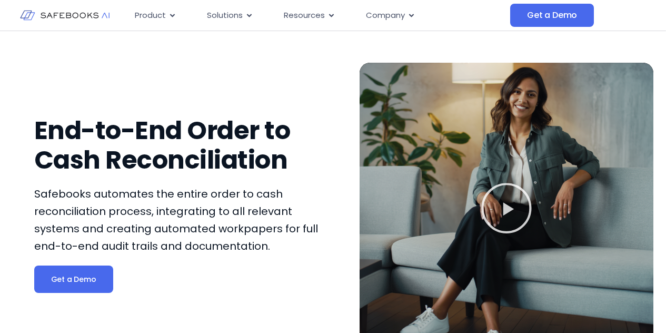 Image resolution: width=666 pixels, height=333 pixels. Describe the element at coordinates (385, 15) in the screenshot. I see `span: Company` at that location.